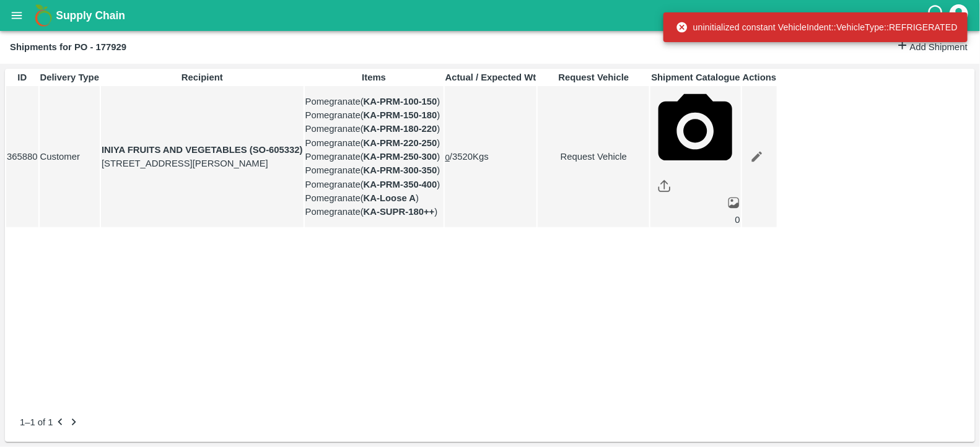 The width and height of the screenshot is (980, 447). Describe the element at coordinates (389, 198) in the screenshot. I see `b: KA-Loose A` at that location.